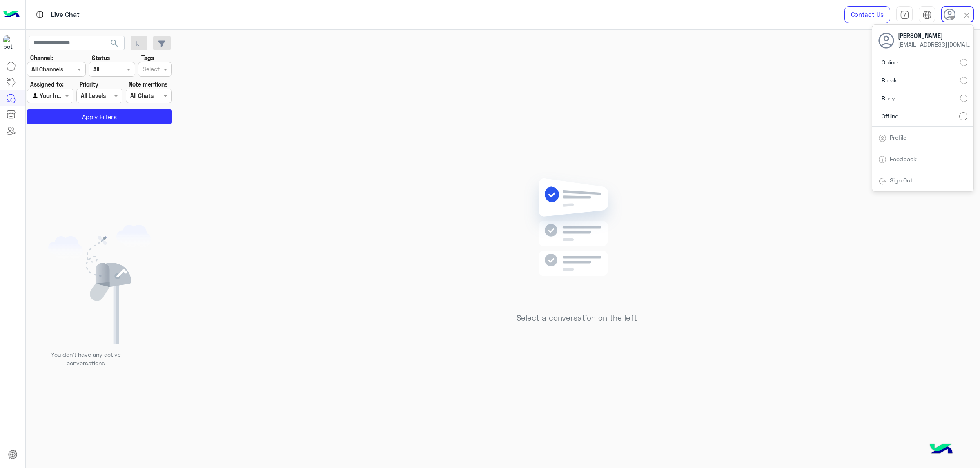  What do you see at coordinates (966, 15) in the screenshot?
I see `img: close` at bounding box center [966, 15].